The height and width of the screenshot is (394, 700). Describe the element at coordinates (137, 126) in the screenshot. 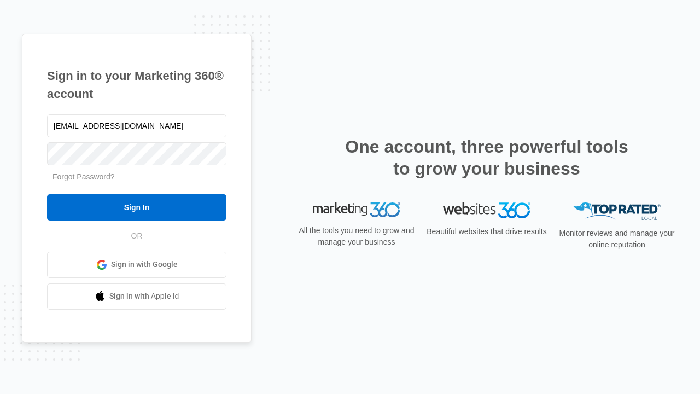

I see `input: Email` at that location.